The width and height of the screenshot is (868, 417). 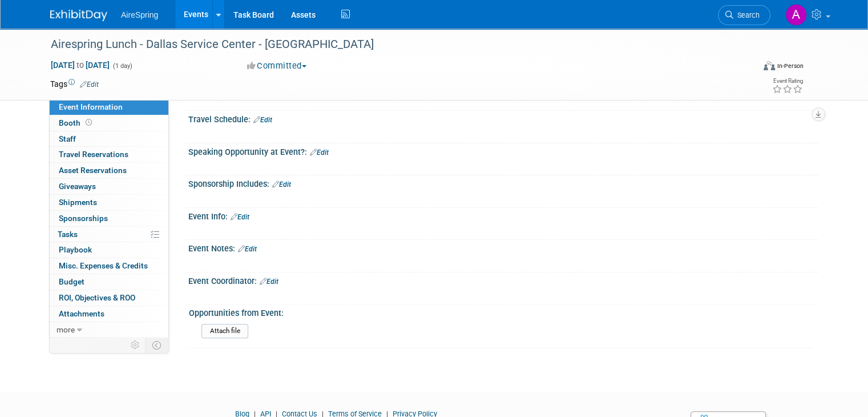 What do you see at coordinates (109, 171) in the screenshot?
I see `a: Asset Reservations` at bounding box center [109, 171].